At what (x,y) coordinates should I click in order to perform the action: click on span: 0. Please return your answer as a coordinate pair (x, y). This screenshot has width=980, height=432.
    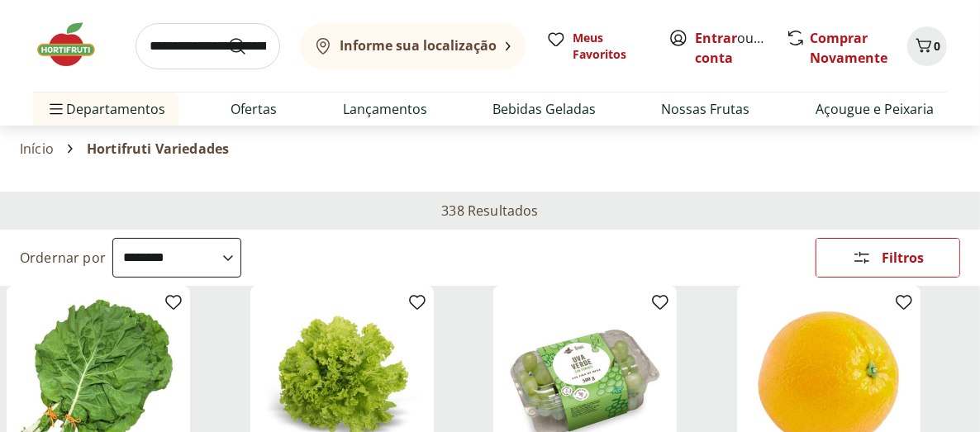
    Looking at the image, I should click on (937, 46).